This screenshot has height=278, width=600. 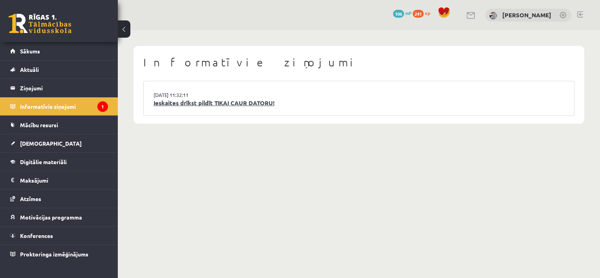 I want to click on a: Ieskaites drīkst pildīt TIKAI CAUR DATORU!, so click(x=359, y=103).